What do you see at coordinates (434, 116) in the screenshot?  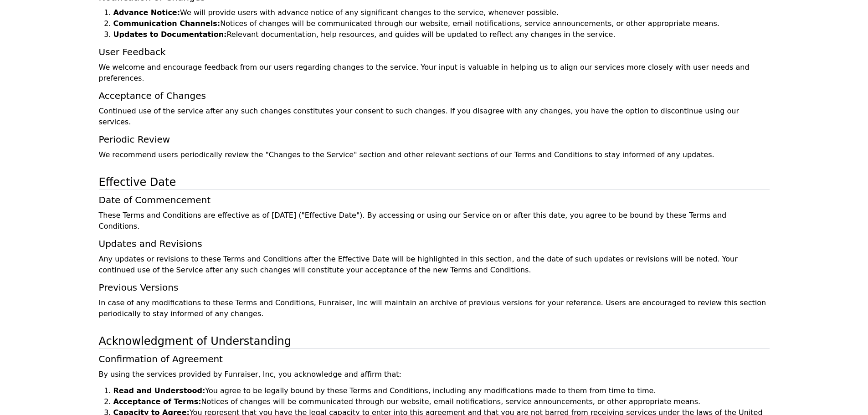 I see `p: Continued use of the service after any such changes constitutes your consent to such changes. If ...` at bounding box center [434, 116].